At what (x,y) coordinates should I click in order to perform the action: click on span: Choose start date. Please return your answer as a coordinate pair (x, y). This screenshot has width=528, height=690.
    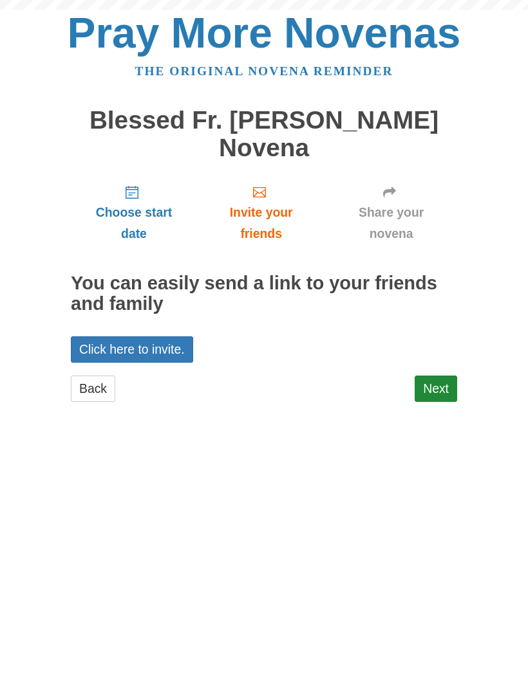
    Looking at the image, I should click on (134, 223).